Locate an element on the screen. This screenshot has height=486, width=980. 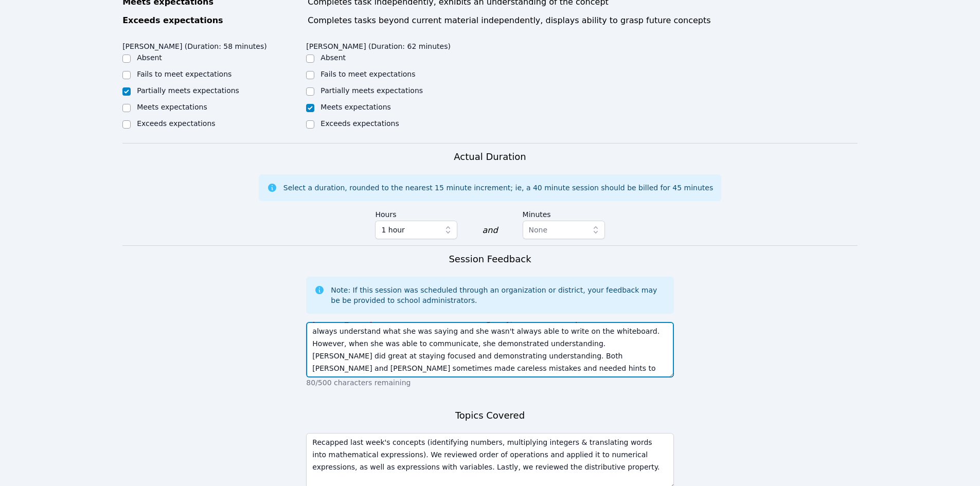
label: Hours is located at coordinates (416, 213).